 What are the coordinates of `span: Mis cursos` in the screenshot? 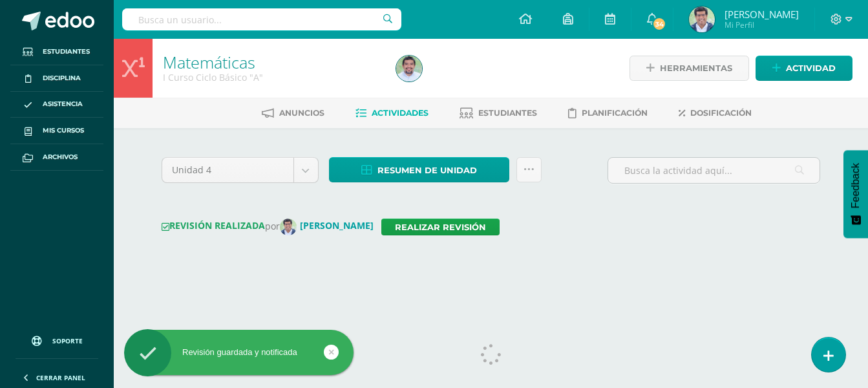 It's located at (63, 131).